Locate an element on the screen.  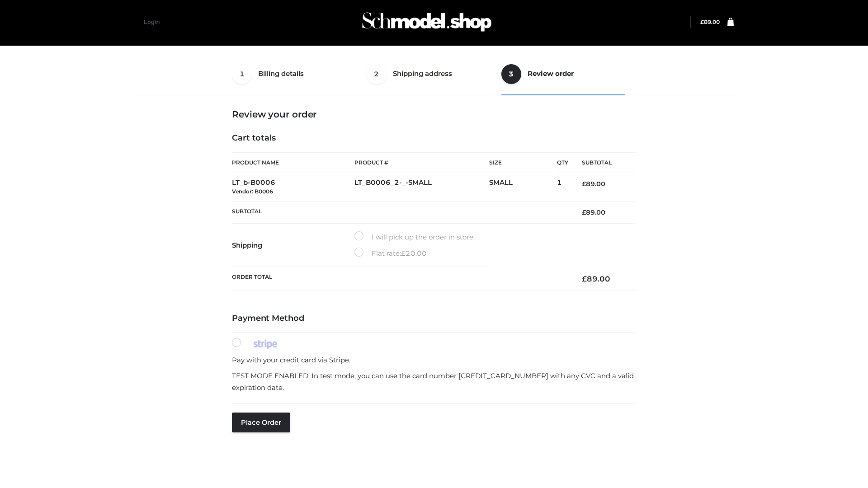
a: Schmodel Admin 964 is located at coordinates (427, 21).